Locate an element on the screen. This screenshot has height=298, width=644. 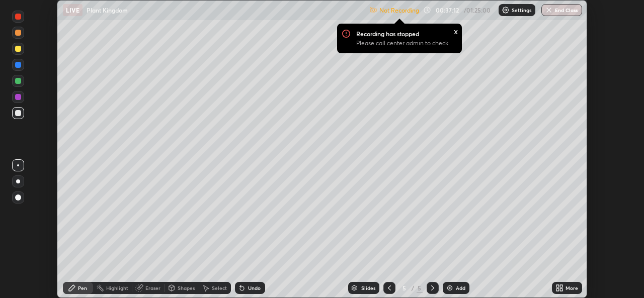
p: Not Recording is located at coordinates (399, 10).